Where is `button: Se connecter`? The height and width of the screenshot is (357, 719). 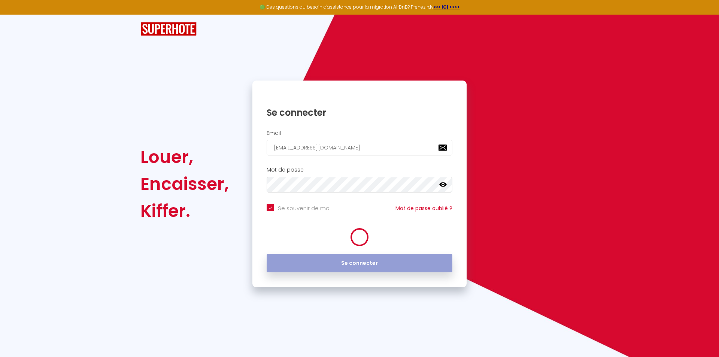
button: Se connecter is located at coordinates (359, 263).